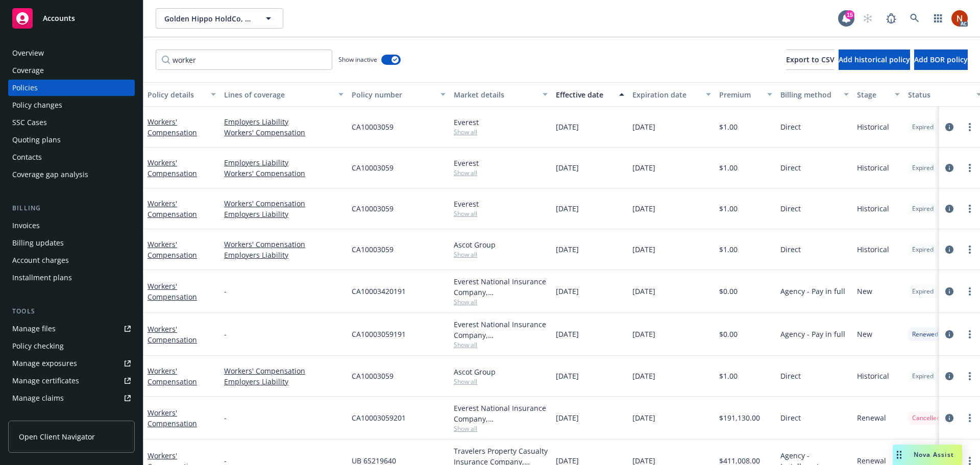 The image size is (980, 465). I want to click on div: Stage, so click(873, 94).